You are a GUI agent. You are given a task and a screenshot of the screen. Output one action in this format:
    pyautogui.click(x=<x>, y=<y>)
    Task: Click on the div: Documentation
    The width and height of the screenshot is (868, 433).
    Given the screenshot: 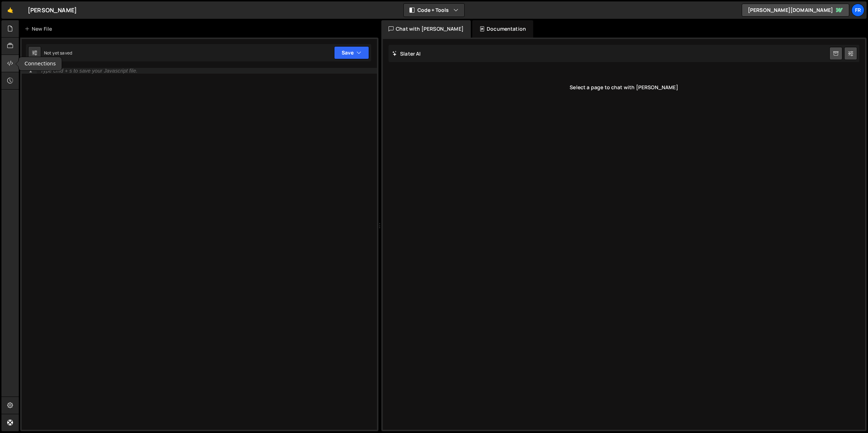 What is the action you would take?
    pyautogui.click(x=503, y=29)
    